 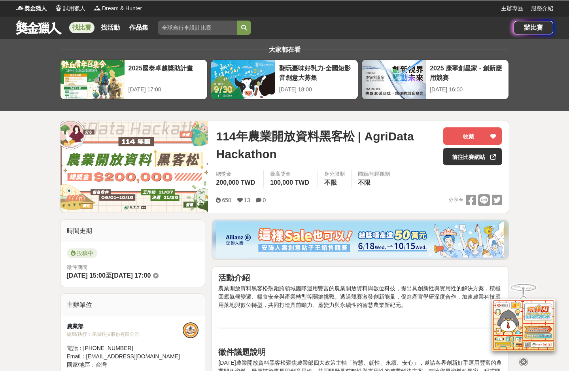 I want to click on a: 找活動, so click(x=110, y=28).